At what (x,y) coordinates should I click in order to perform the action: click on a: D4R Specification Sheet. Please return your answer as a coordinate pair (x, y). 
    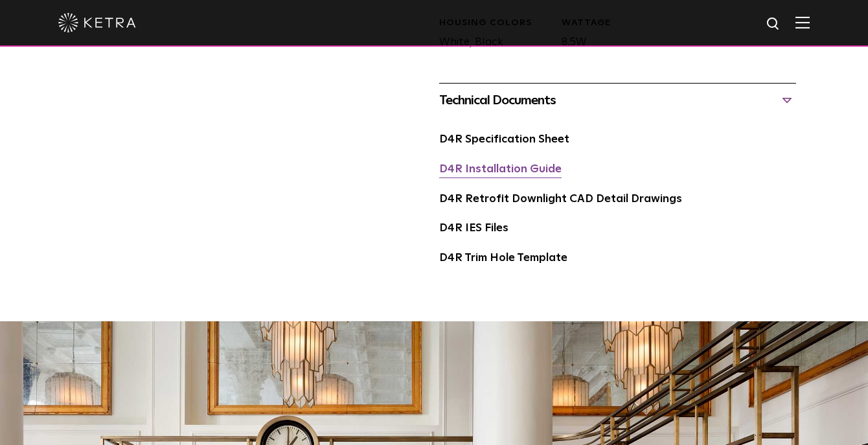
    Looking at the image, I should click on (504, 140).